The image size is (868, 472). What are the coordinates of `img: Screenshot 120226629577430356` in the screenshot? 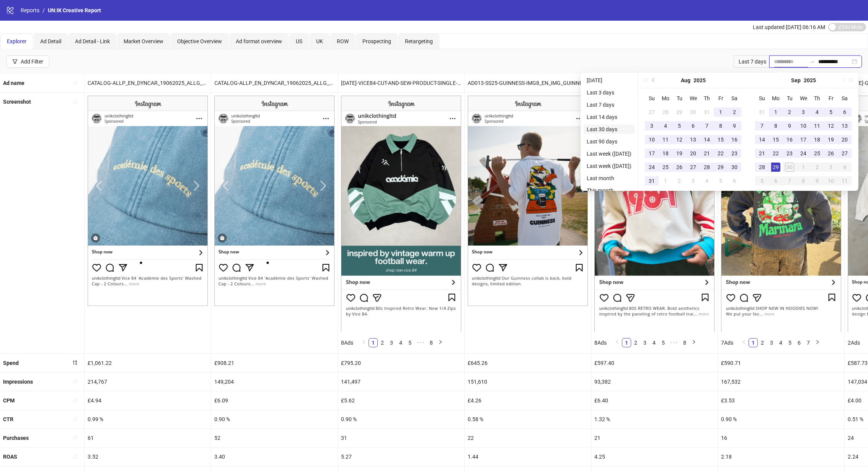 It's located at (148, 200).